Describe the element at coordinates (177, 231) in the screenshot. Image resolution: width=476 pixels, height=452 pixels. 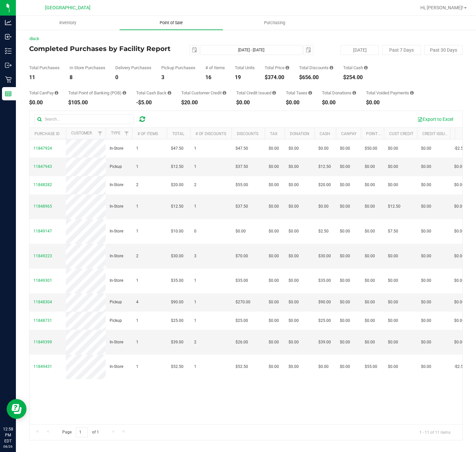
I see `span: $10.00` at that location.